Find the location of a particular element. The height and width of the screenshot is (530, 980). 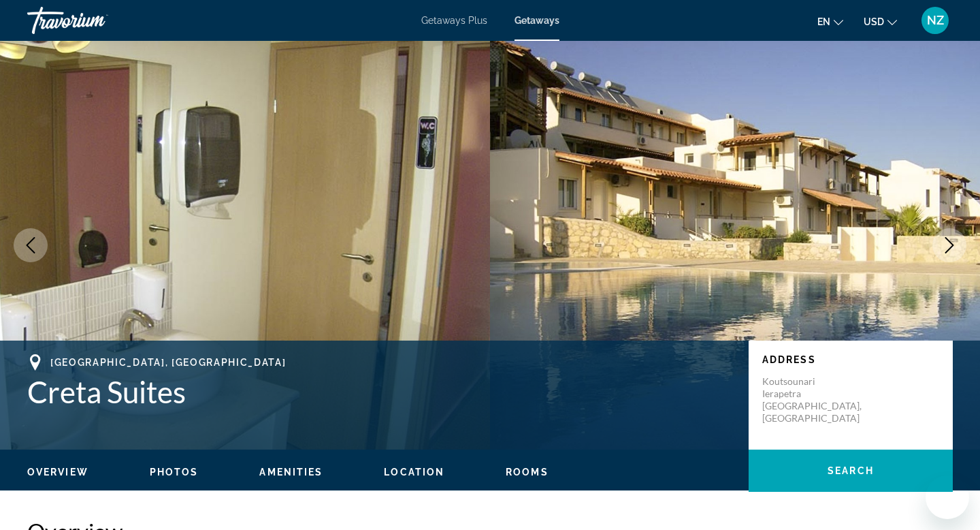

button: Photos is located at coordinates (174, 472).